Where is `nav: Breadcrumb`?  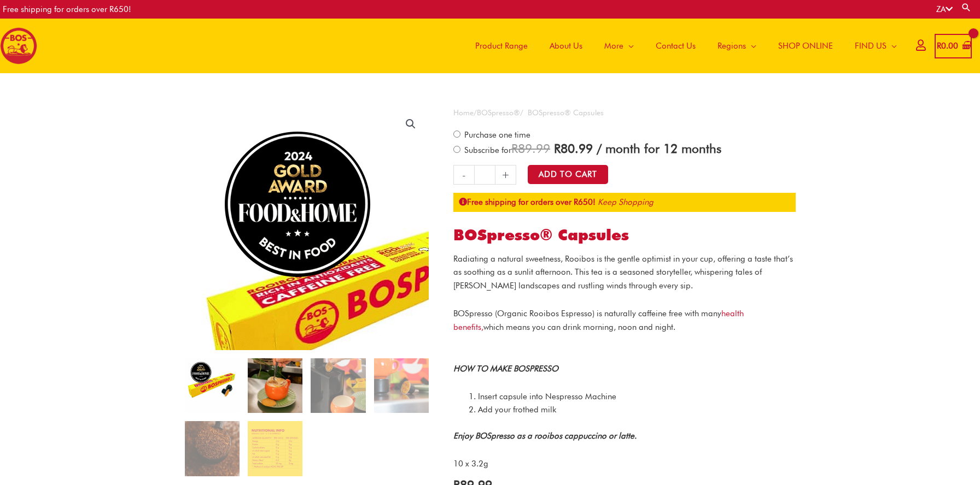
nav: Breadcrumb is located at coordinates (625, 112).